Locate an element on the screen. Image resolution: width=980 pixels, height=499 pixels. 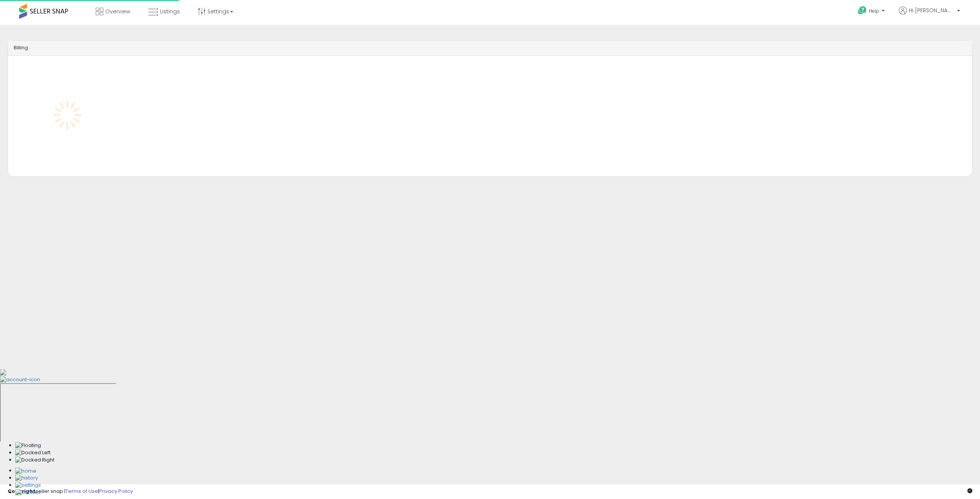
img: Docked Right is located at coordinates (35, 460).